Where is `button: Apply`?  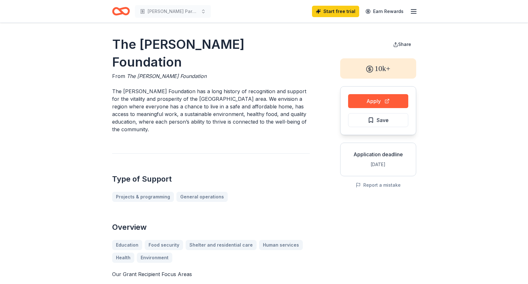 button: Apply is located at coordinates (378, 101).